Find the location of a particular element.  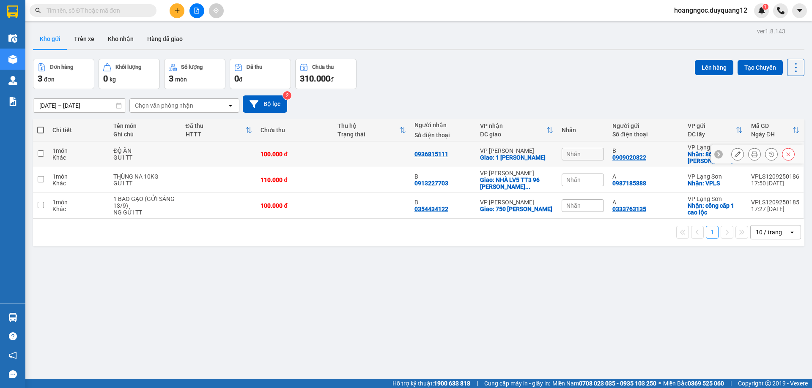

span: món is located at coordinates (181, 79).